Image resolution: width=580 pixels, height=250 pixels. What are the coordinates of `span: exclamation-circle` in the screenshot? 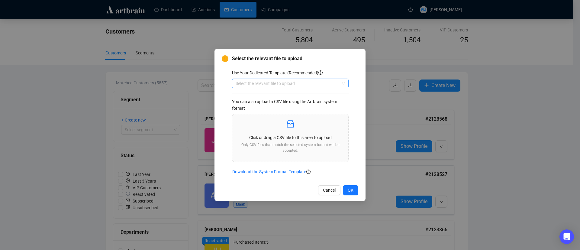 It's located at (225, 59).